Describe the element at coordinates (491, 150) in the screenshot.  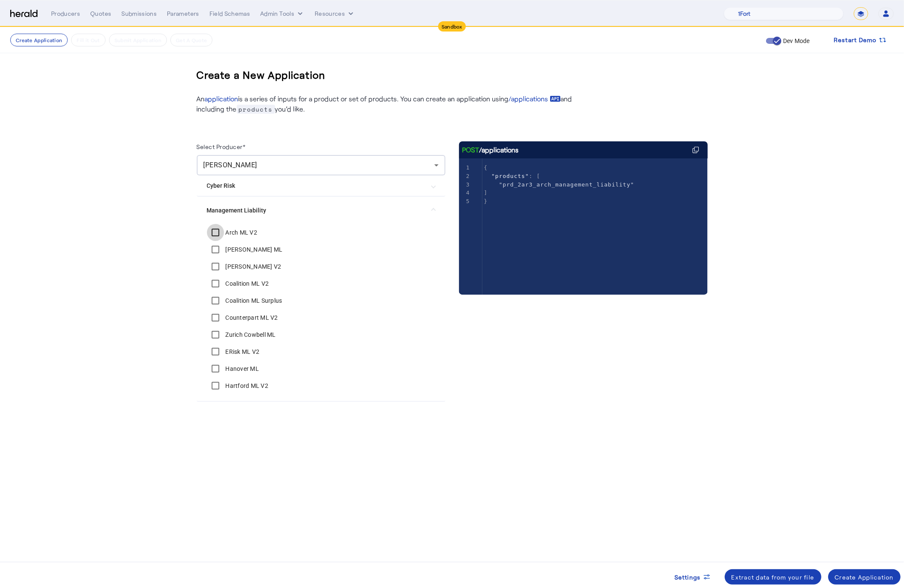
I see `div: /applications` at that location.